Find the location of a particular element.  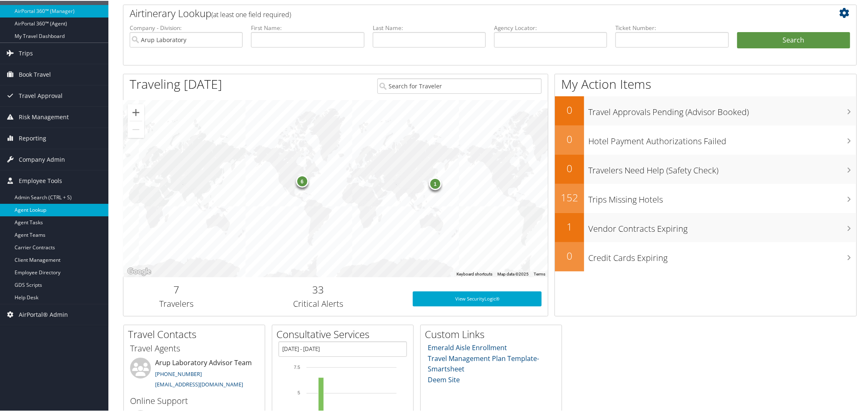

span: Risk Management is located at coordinates (43, 117).